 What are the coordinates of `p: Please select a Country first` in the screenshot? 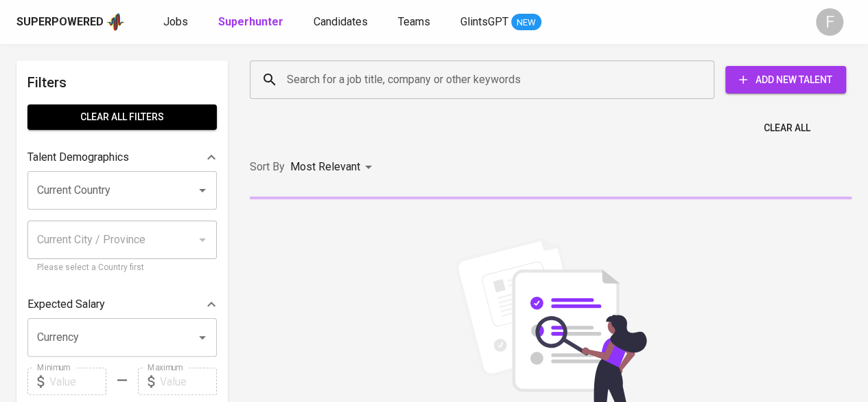 It's located at (123, 268).